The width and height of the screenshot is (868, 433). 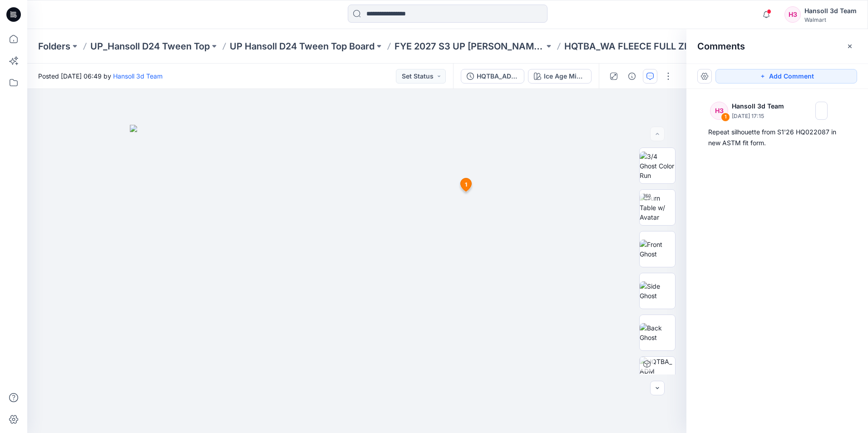 What do you see at coordinates (150, 47) in the screenshot?
I see `a: UP_Hansoll D24 Tween Top` at bounding box center [150, 47].